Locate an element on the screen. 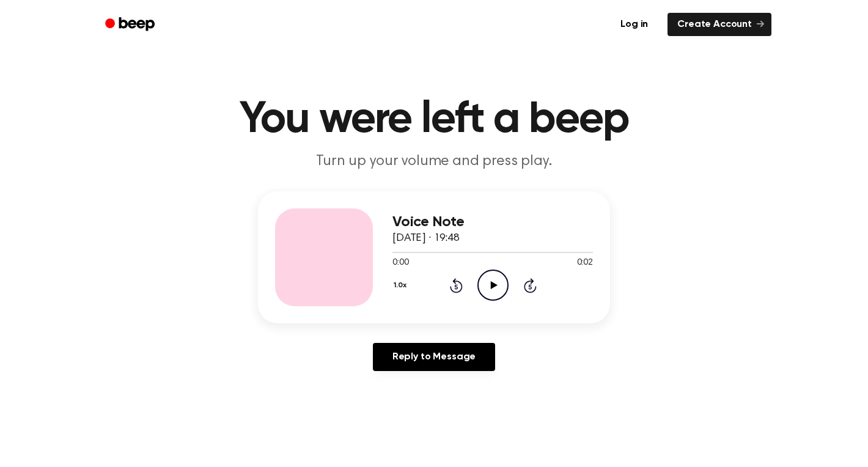 This screenshot has width=868, height=467. h1: You were left a beep is located at coordinates (434, 120).